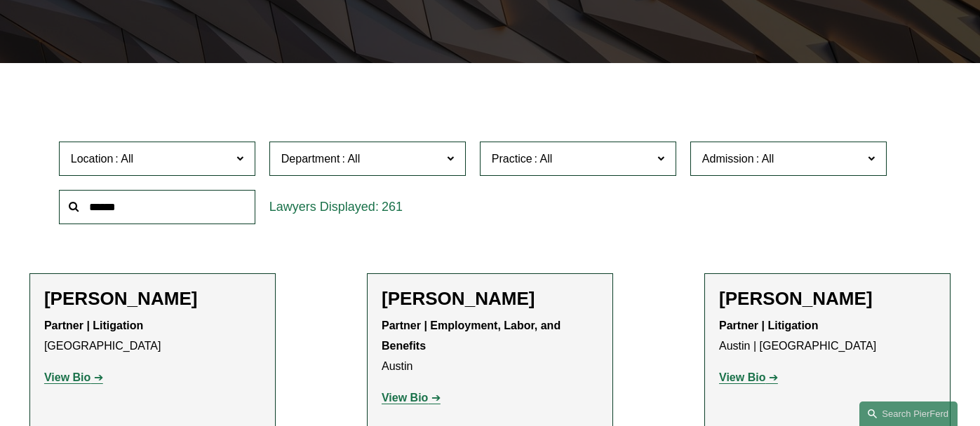 Image resolution: width=980 pixels, height=426 pixels. I want to click on span: Location, so click(92, 159).